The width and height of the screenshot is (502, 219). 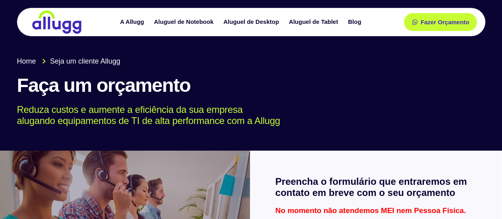 What do you see at coordinates (185, 22) in the screenshot?
I see `a: Aluguel de Notebook` at bounding box center [185, 22].